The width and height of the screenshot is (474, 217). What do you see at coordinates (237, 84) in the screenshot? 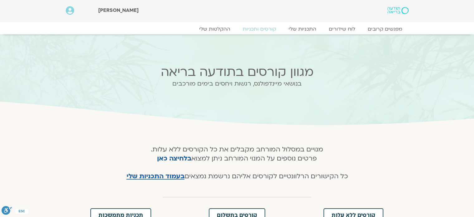
I see `h2: בנושאי מיינדפולנס, רגשות ויחסים בימים מורכבים` at bounding box center [237, 84].